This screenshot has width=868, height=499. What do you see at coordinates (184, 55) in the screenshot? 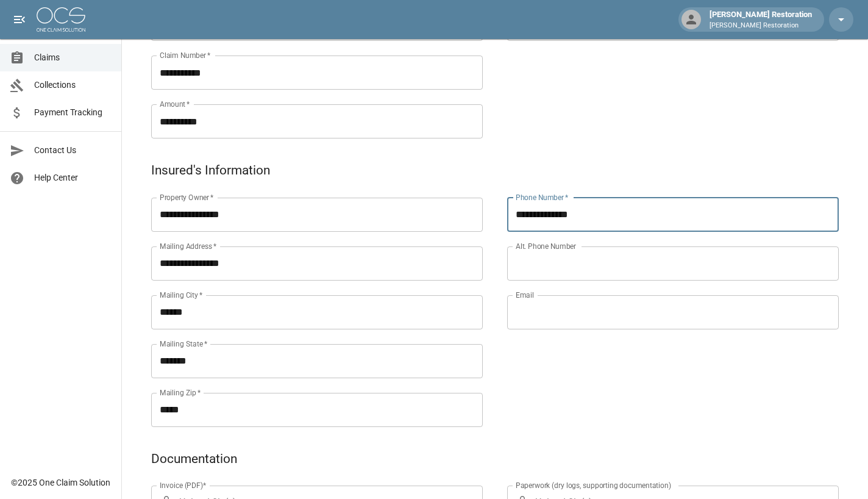
I see `label: Claim Number` at bounding box center [184, 55].